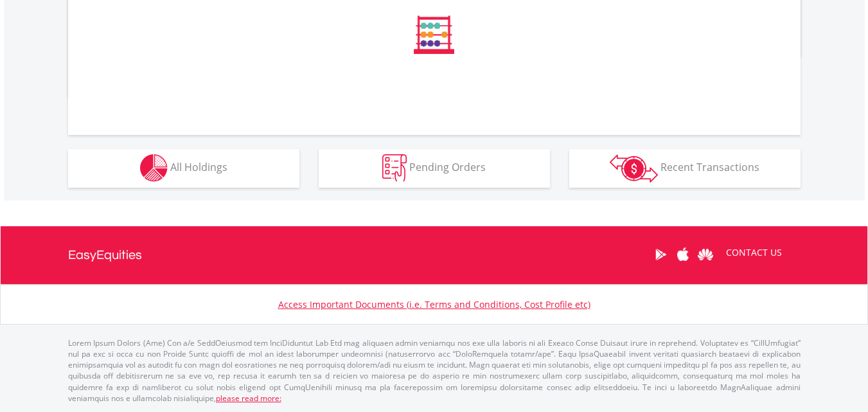 The height and width of the screenshot is (412, 868). What do you see at coordinates (395, 168) in the screenshot?
I see `img: pending_instructions-wht.png` at bounding box center [395, 168].